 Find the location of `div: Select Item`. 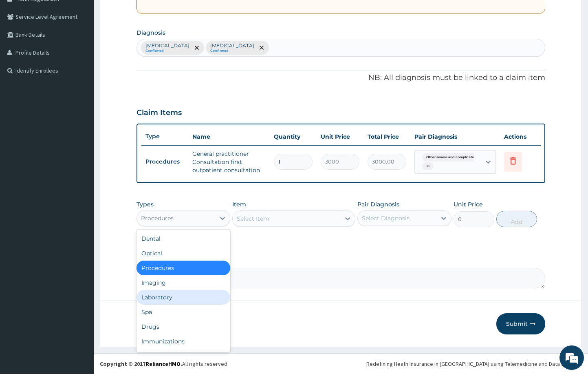

div: Select Item is located at coordinates (253, 219).